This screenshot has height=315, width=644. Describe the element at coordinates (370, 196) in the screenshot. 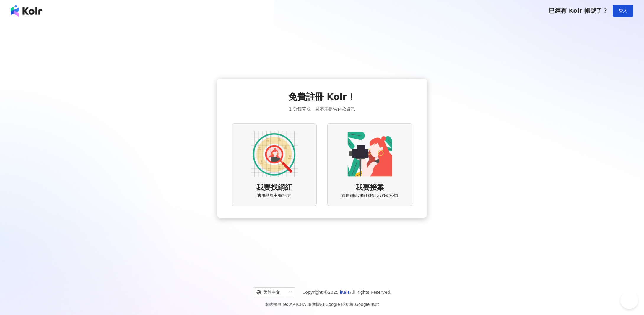

I see `span: 適用網紅/網紅經紀人/經紀公司` at that location.